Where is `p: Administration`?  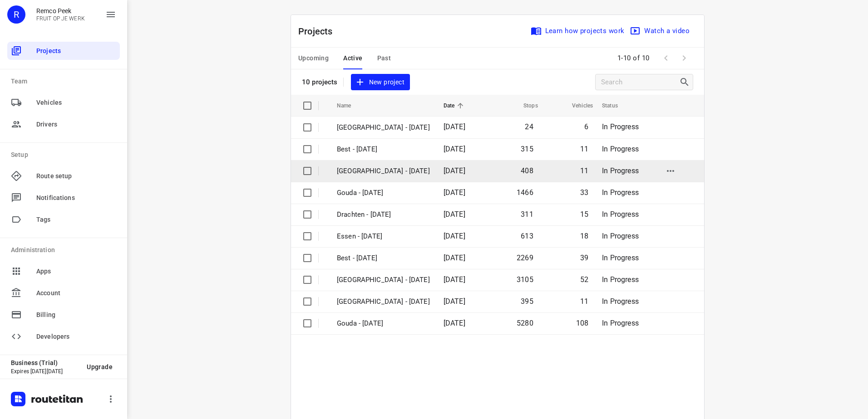
p: Administration is located at coordinates (65, 250).